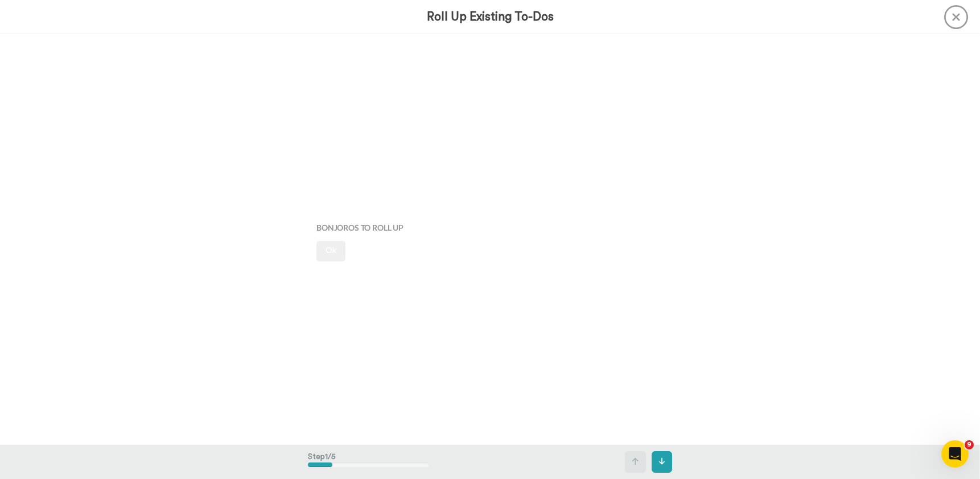 The height and width of the screenshot is (479, 980). I want to click on span: 9, so click(969, 445).